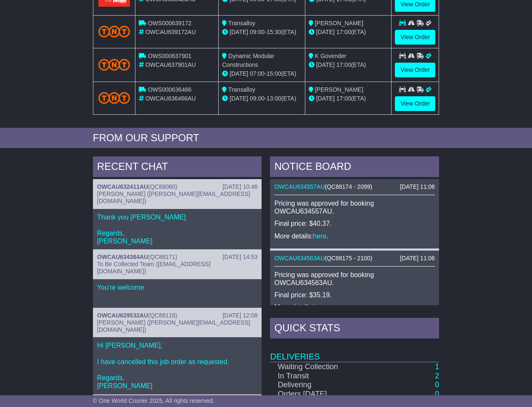 The height and width of the screenshot is (407, 532). Describe the element at coordinates (354, 223) in the screenshot. I see `p: Final price: $40.37.` at that location.